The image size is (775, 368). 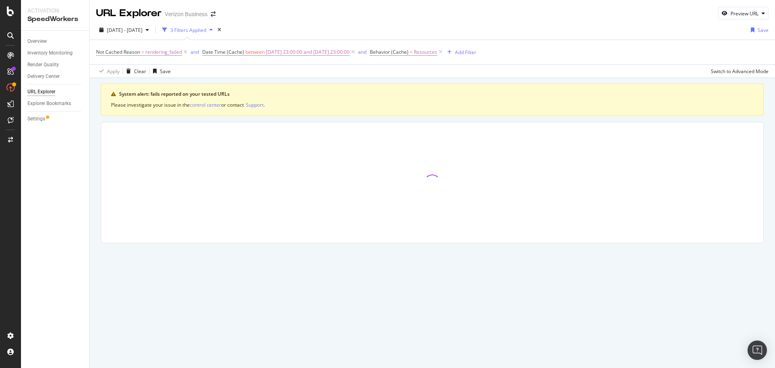 What do you see at coordinates (44, 76) in the screenshot?
I see `div: Delivery Center` at bounding box center [44, 76].